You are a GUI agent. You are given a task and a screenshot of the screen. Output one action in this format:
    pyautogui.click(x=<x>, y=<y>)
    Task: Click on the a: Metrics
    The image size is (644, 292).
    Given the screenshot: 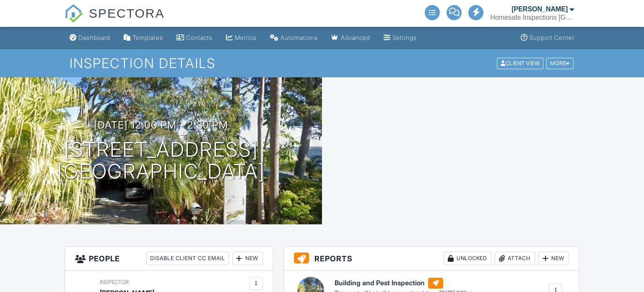 What is the action you would take?
    pyautogui.click(x=241, y=38)
    